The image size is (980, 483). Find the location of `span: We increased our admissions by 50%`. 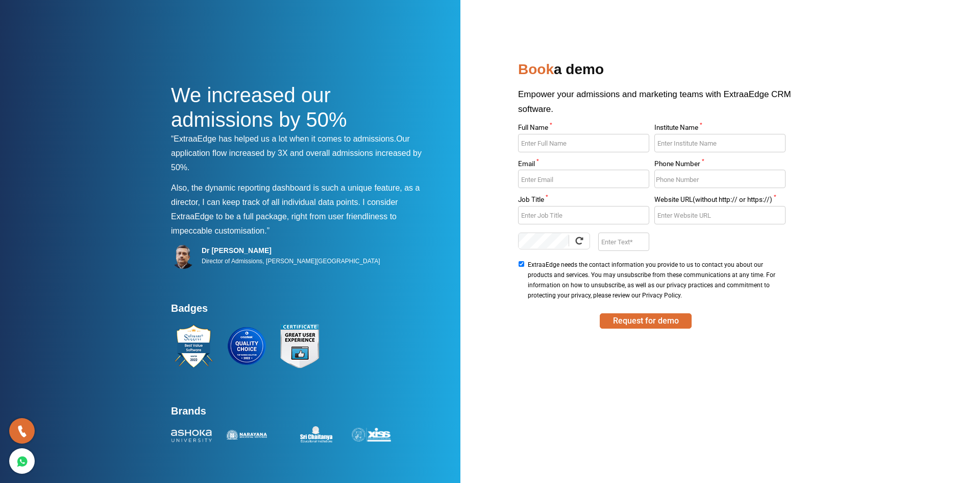

span: We increased our admissions by 50% is located at coordinates (259, 107).